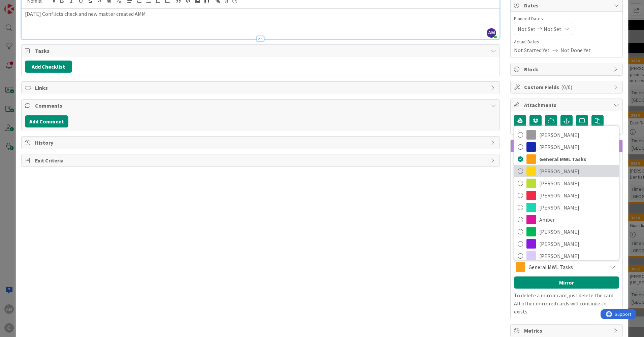  Describe the element at coordinates (532, 50) in the screenshot. I see `span: Not Started Yet` at that location.